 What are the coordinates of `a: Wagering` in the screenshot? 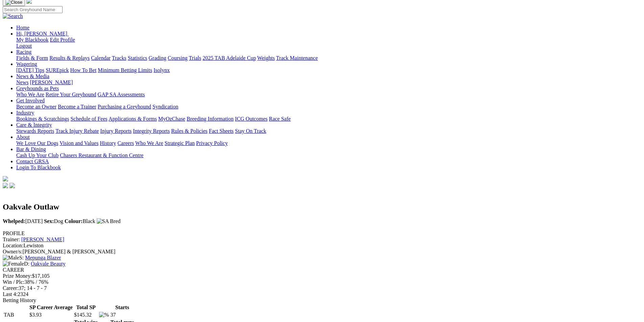 It's located at (27, 64).